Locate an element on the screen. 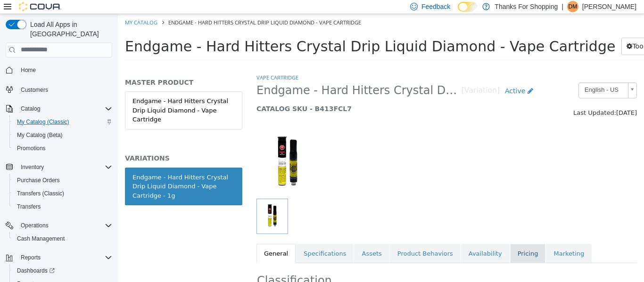  button: Promotions is located at coordinates (63, 148).